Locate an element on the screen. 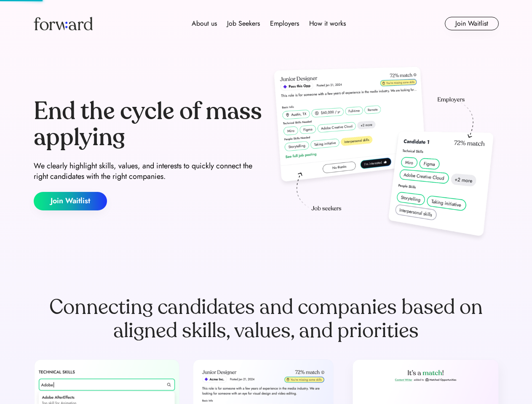 This screenshot has width=532, height=404. img: hero-image.png is located at coordinates (384, 155).